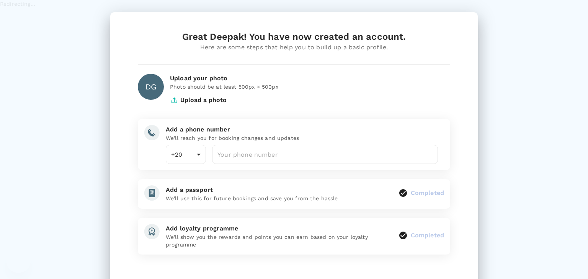 The width and height of the screenshot is (588, 279). What do you see at coordinates (310, 87) in the screenshot?
I see `p: Photo should be at least 500px × 500px` at bounding box center [310, 87].